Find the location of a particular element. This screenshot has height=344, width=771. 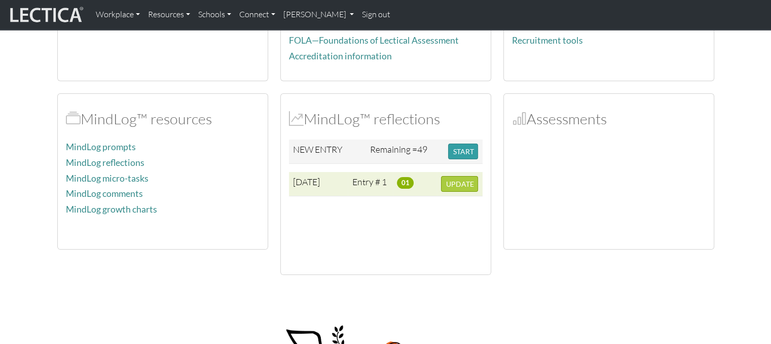

span: 49 is located at coordinates (422, 149).